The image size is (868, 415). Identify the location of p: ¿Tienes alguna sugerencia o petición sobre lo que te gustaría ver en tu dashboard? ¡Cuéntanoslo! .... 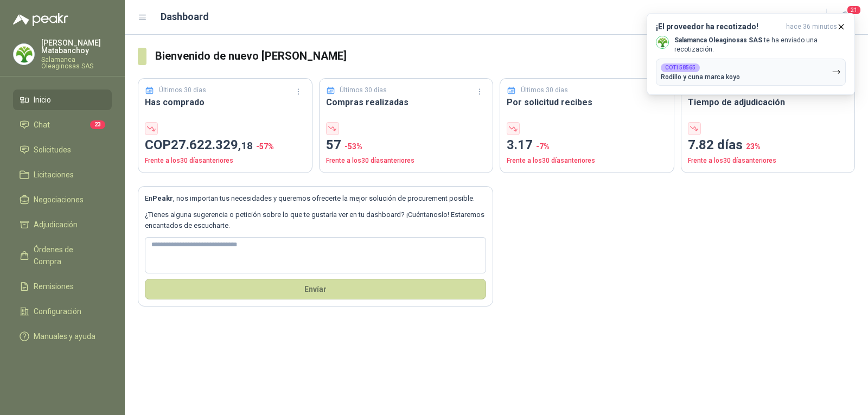
(315, 220).